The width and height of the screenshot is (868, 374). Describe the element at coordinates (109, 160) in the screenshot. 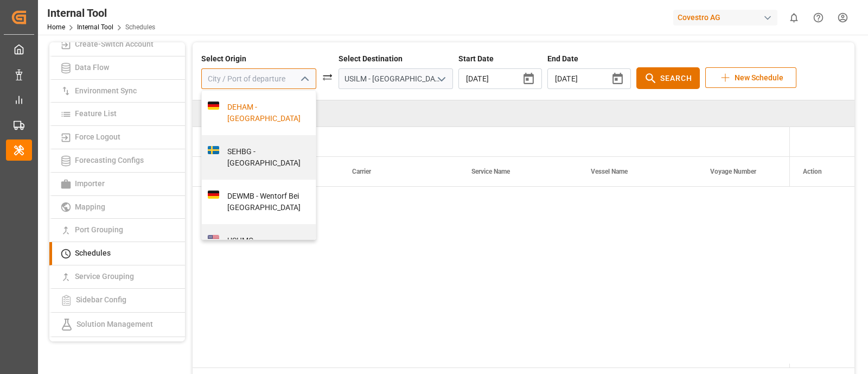

I see `span: Forecasting Configs` at that location.